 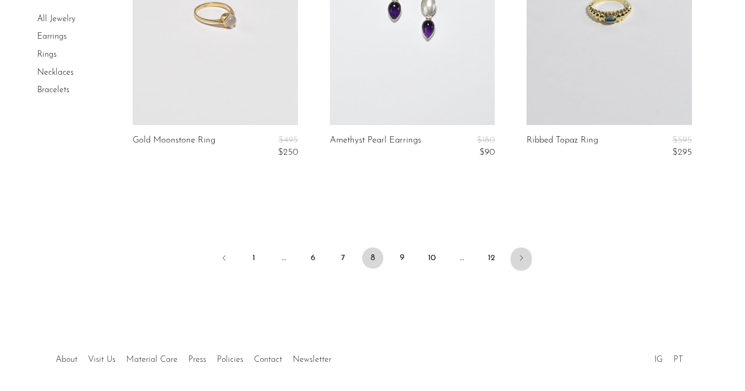 What do you see at coordinates (669, 357) in the screenshot?
I see `ul: Social Medias` at bounding box center [669, 357].